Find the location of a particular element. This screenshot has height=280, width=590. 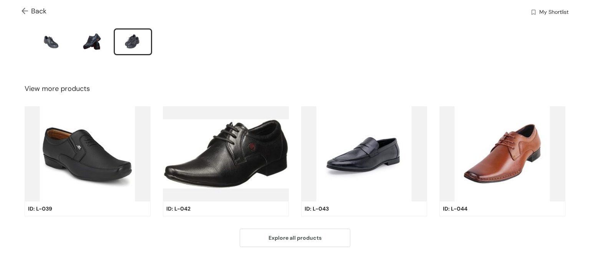

li: slide item 3 is located at coordinates (133, 42).